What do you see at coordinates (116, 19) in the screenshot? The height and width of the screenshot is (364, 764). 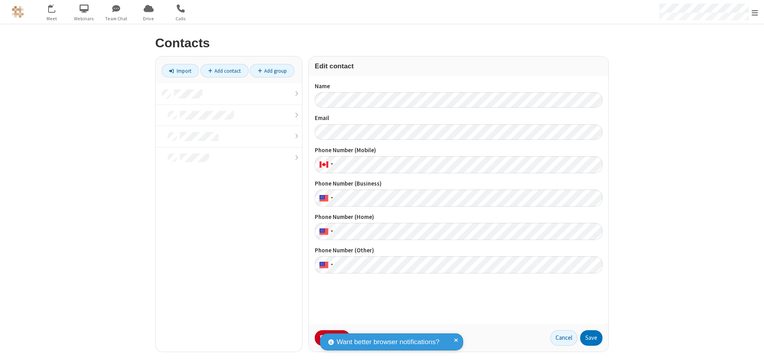 I see `span: Team Chat` at bounding box center [116, 19].